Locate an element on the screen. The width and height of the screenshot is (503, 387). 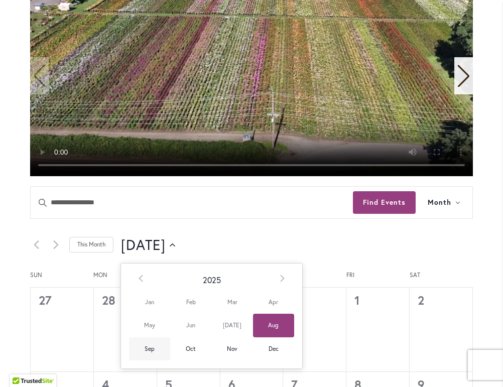
div: Thursday is located at coordinates (315, 279).